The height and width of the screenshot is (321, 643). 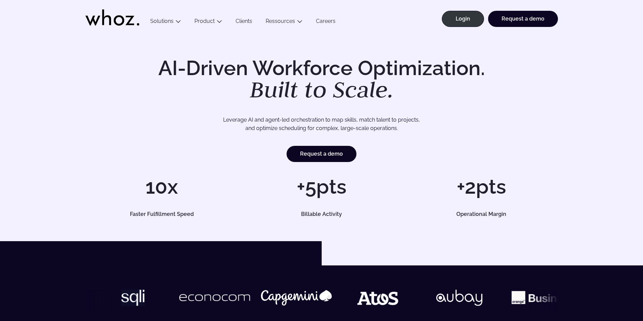 I want to click on button: Solutions, so click(x=165, y=22).